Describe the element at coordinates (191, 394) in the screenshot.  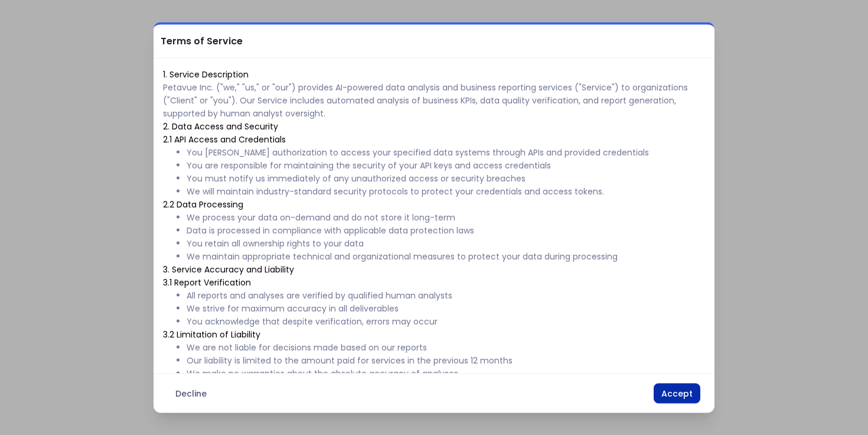
I see `button: Decline` at that location.